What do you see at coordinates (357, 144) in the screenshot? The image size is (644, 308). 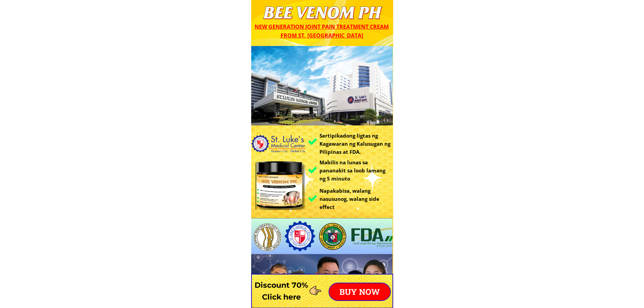 I see `h3: Sertipikadong ligtas ng Kagawaran ng Kalusugan ng Pilipinas at FDA.` at bounding box center [357, 144].